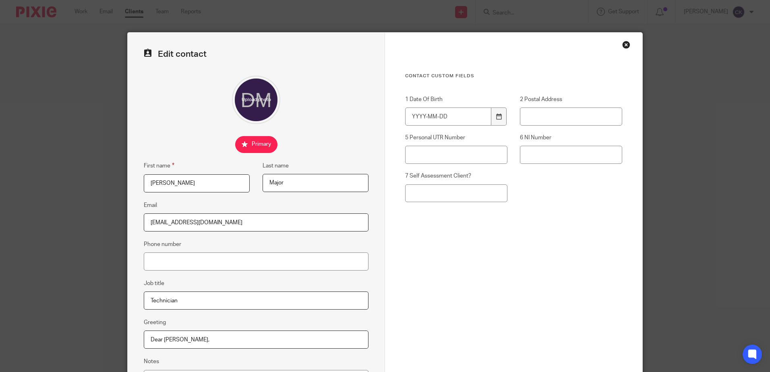 The width and height of the screenshot is (770, 372). I want to click on h2: Edit contact, so click(256, 54).